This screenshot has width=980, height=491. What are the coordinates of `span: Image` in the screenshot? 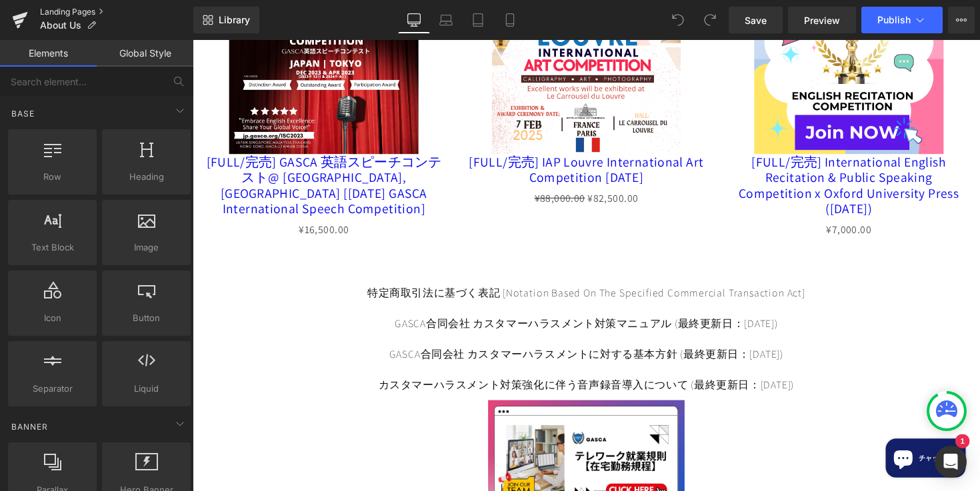 It's located at (146, 247).